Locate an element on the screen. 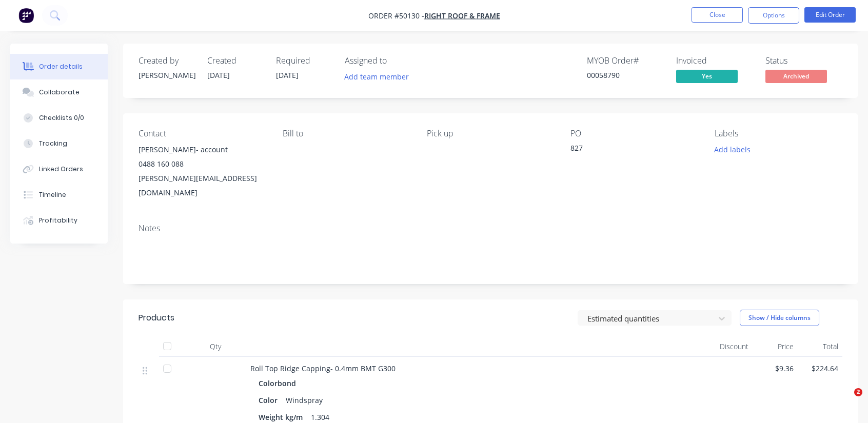 The width and height of the screenshot is (868, 423). button: Tracking is located at coordinates (59, 143).